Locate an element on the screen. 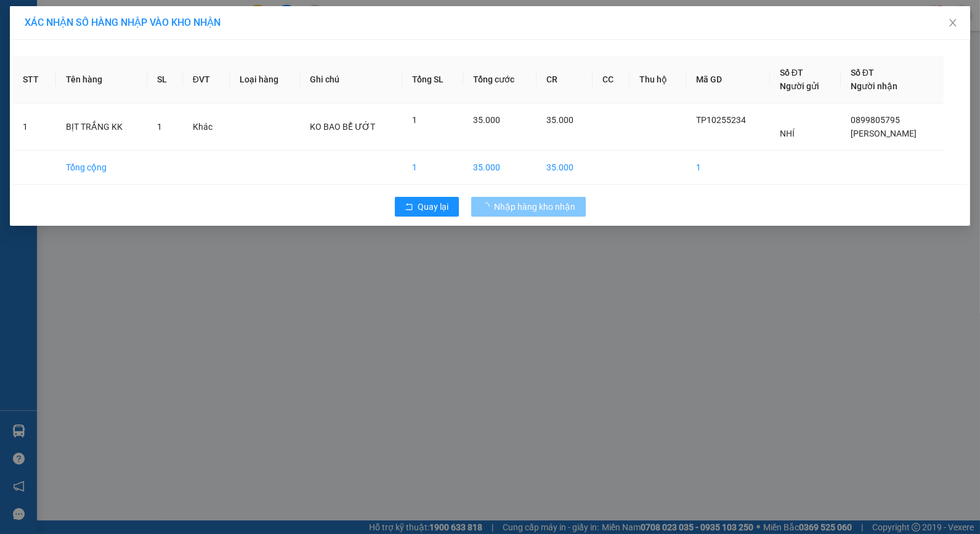 The height and width of the screenshot is (534, 980). th: Tổng cước is located at coordinates (500, 80).